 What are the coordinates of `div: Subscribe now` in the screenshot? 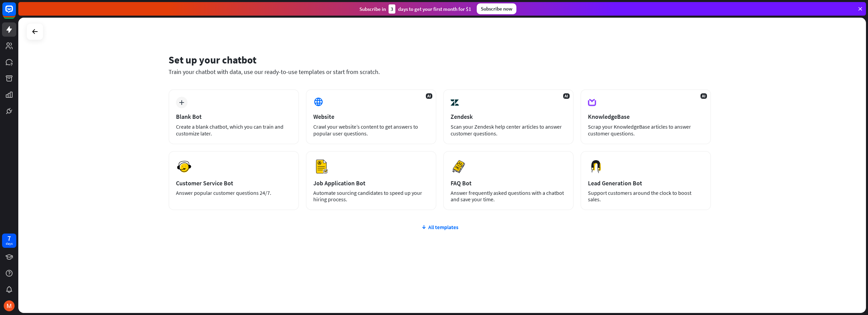 It's located at (496, 9).